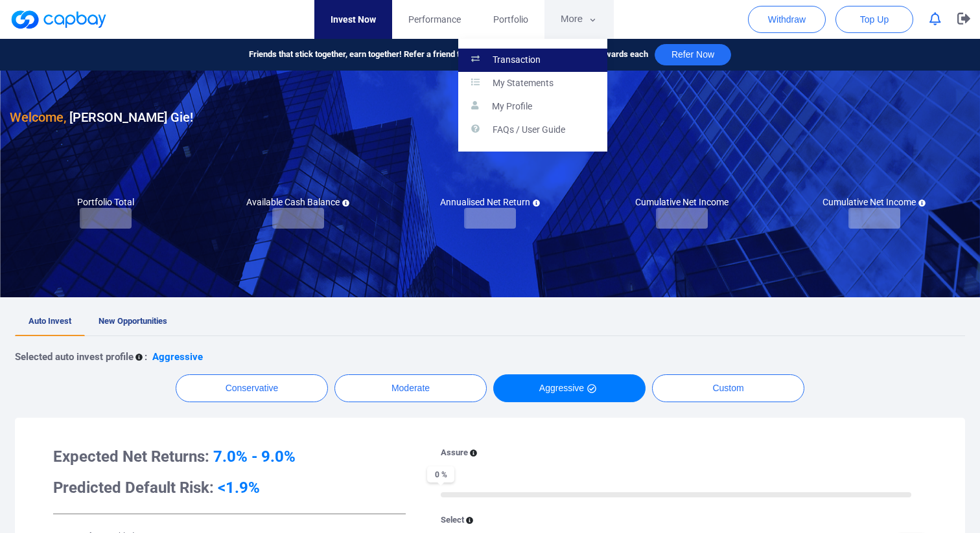 This screenshot has height=533, width=980. I want to click on p: FAQs / User Guide, so click(529, 130).